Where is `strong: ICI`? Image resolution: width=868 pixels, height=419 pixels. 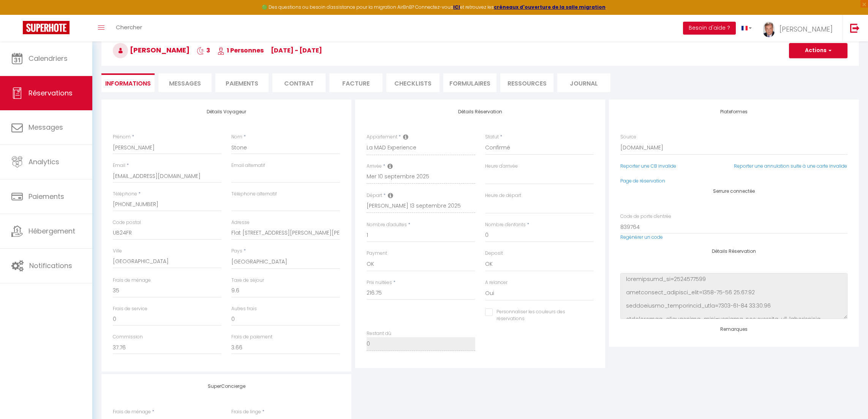
strong: ICI is located at coordinates (456, 7).